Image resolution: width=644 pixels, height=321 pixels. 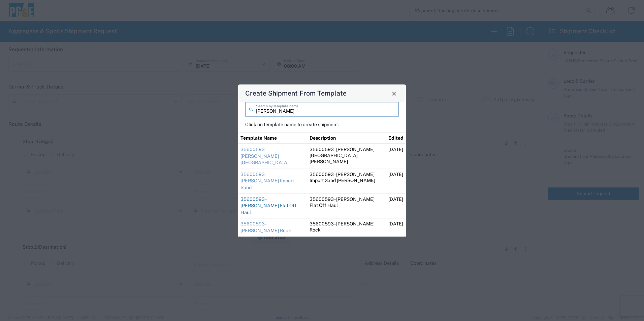 What do you see at coordinates (394, 93) in the screenshot?
I see `button: Close` at bounding box center [394, 93].